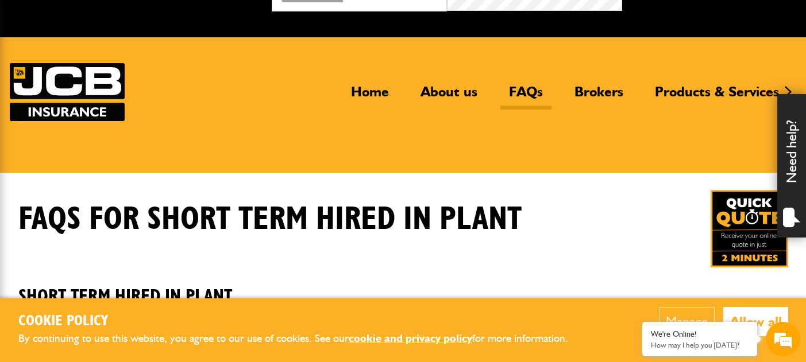  What do you see at coordinates (270, 219) in the screenshot?
I see `h1: FAQS for Short Term Hired In Plant` at bounding box center [270, 219].